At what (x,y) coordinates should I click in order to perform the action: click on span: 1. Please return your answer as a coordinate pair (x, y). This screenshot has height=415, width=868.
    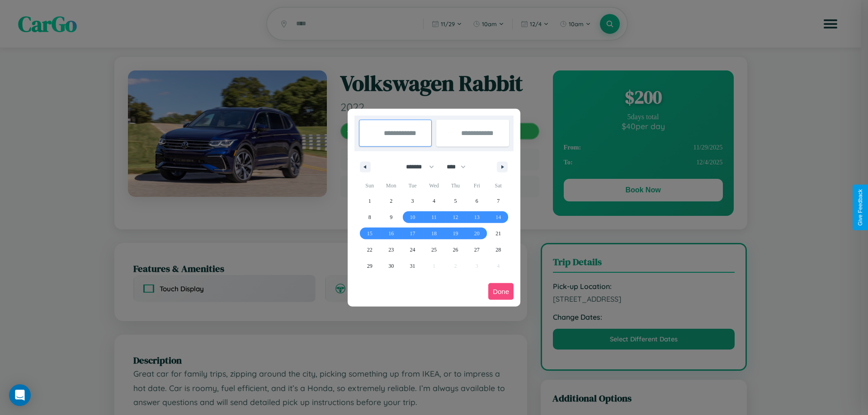
    Looking at the image, I should click on (370, 201).